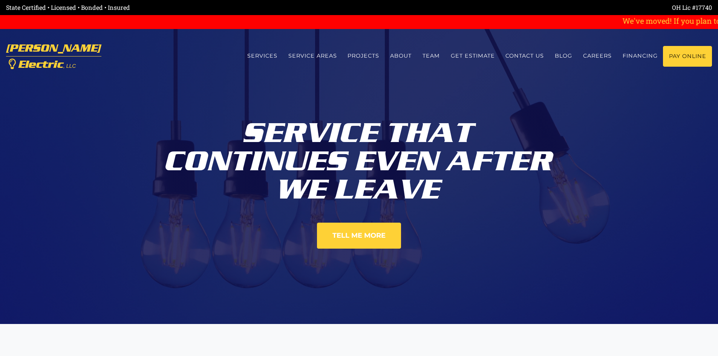  I want to click on a: Tell Me More, so click(359, 236).